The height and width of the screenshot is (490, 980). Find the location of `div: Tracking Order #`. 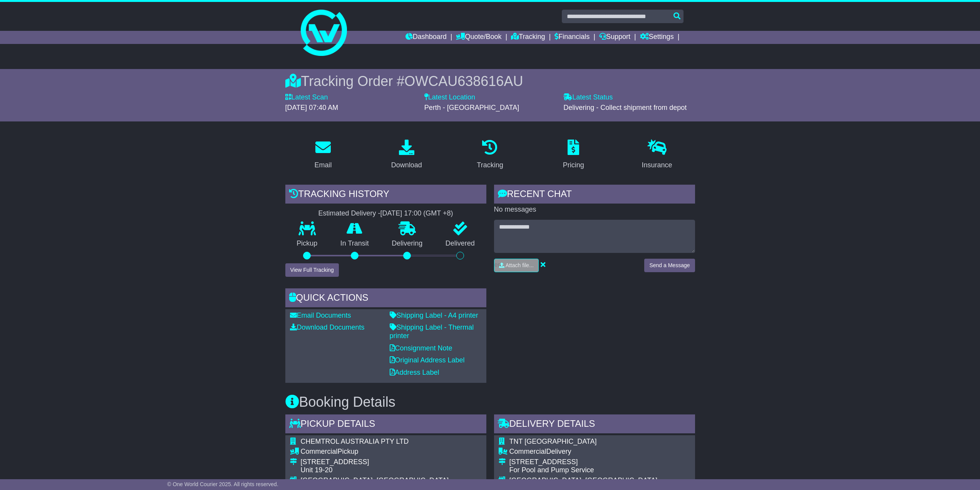

div: Tracking Order # is located at coordinates (490, 81).